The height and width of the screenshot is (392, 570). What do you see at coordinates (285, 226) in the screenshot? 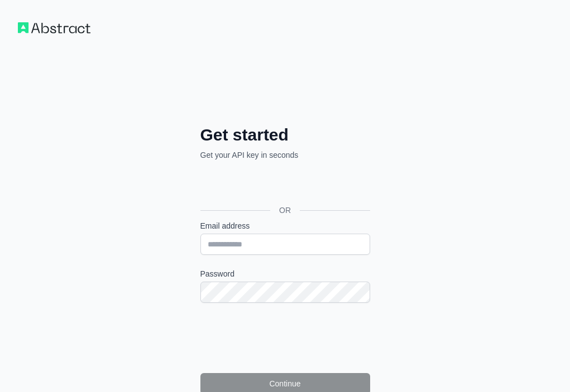
I see `label: Email address` at bounding box center [285, 226].